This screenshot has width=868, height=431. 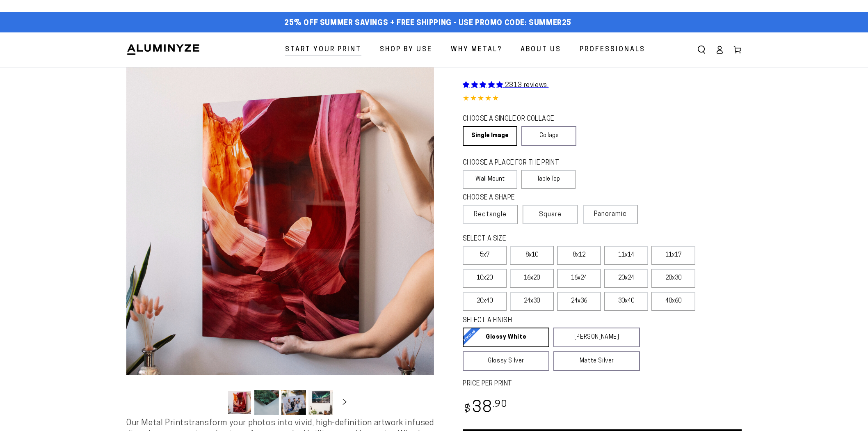 I want to click on legend: SELECT A SIZE, so click(x=545, y=239).